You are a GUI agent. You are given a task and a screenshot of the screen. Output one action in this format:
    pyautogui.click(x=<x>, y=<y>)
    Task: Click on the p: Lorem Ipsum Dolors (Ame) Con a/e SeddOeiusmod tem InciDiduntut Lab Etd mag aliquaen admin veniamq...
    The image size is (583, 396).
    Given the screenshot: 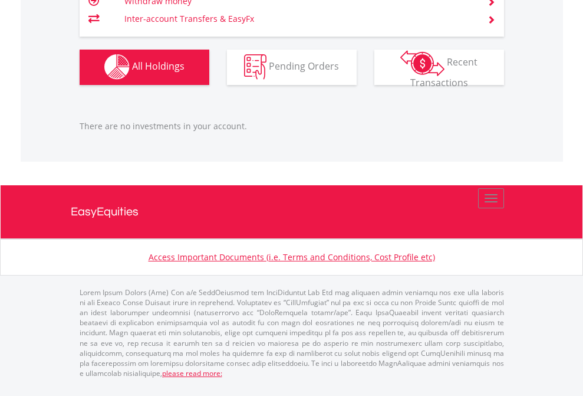 What is the action you would take?
    pyautogui.click(x=292, y=333)
    